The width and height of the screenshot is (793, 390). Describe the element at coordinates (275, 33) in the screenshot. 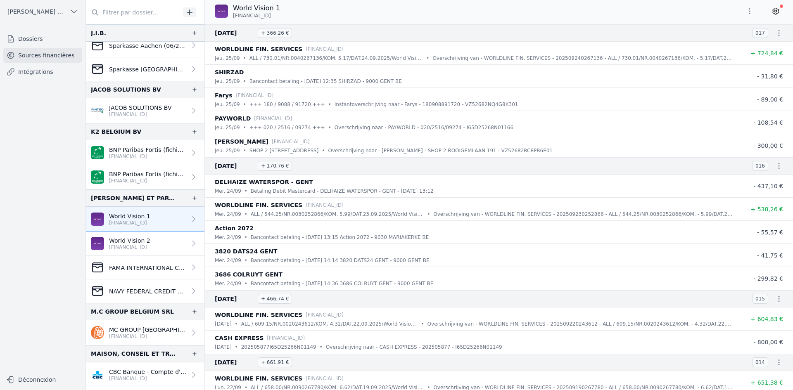

I see `span: + 366,26 €` at that location.